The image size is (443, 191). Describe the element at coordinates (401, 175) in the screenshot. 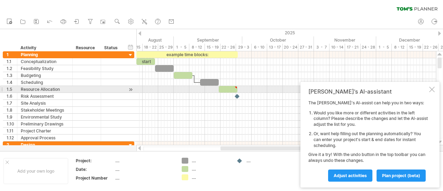

I see `span: plan project (beta)` at that location.